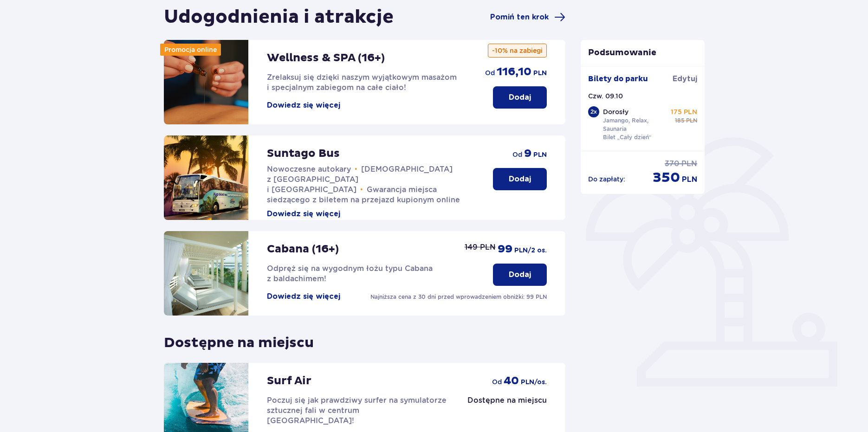  What do you see at coordinates (618, 79) in the screenshot?
I see `p: Bilety do parku` at bounding box center [618, 79].